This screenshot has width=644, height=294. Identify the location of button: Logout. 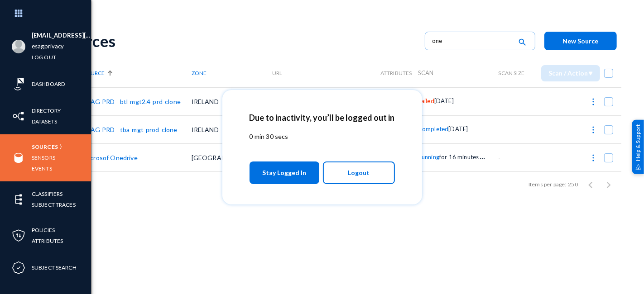
(359, 173).